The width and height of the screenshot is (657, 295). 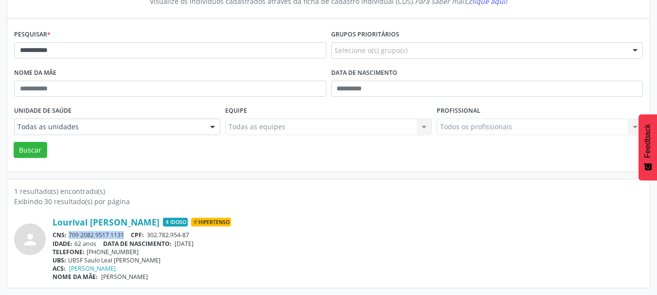 I want to click on button: Buscar, so click(x=30, y=150).